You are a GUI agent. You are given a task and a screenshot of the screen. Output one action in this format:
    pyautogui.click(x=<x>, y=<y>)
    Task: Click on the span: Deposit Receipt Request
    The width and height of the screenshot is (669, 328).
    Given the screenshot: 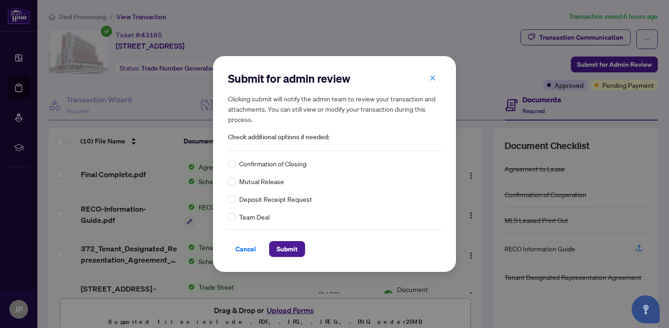 What is the action you would take?
    pyautogui.click(x=276, y=199)
    